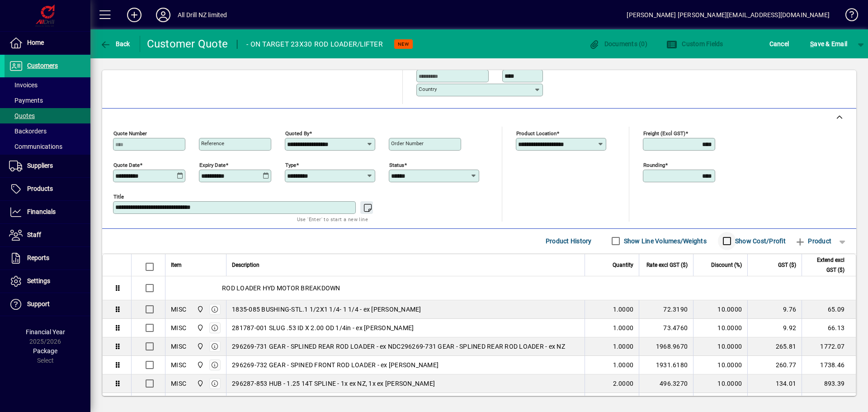  Describe the element at coordinates (48, 305) in the screenshot. I see `a: Support` at that location.